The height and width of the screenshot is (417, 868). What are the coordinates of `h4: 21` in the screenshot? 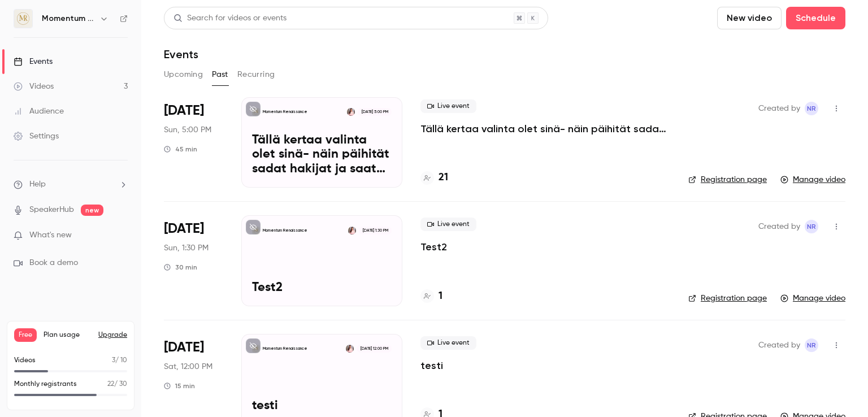 It's located at (443, 178).